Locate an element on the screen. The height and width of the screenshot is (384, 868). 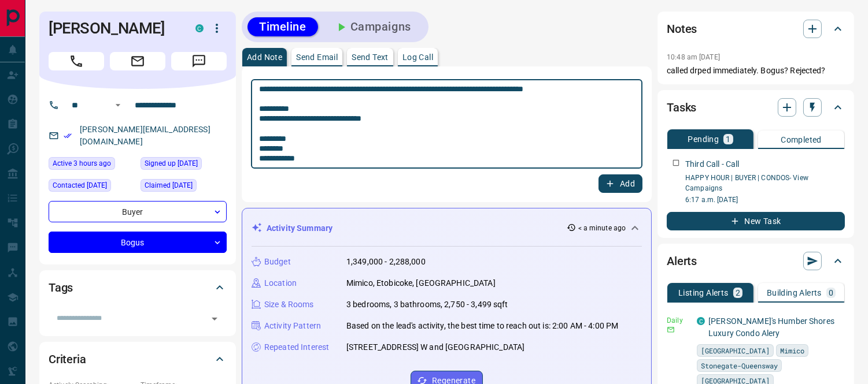
h2: Tasks is located at coordinates (681, 107).